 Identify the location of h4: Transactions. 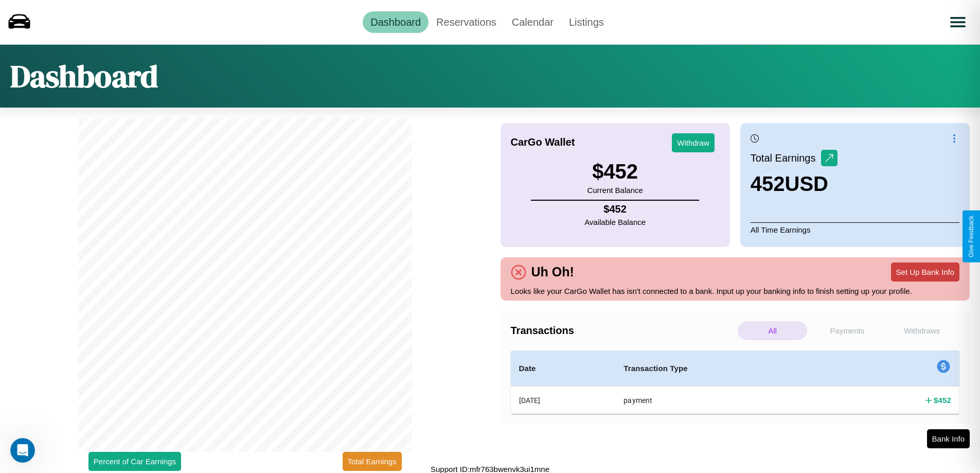
(624, 331).